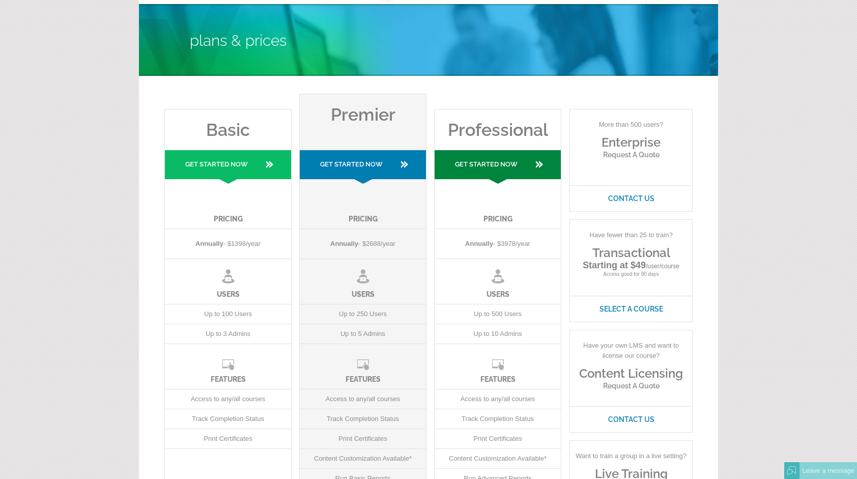 The width and height of the screenshot is (857, 479). Describe the element at coordinates (498, 125) in the screenshot. I see `h3: Professional` at that location.